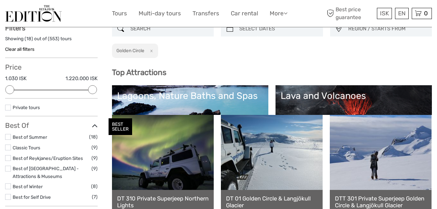 The height and width of the screenshot is (209, 437). What do you see at coordinates (51, 41) in the screenshot?
I see `div: Showing ( ) out of ( ) tours` at bounding box center [51, 41].